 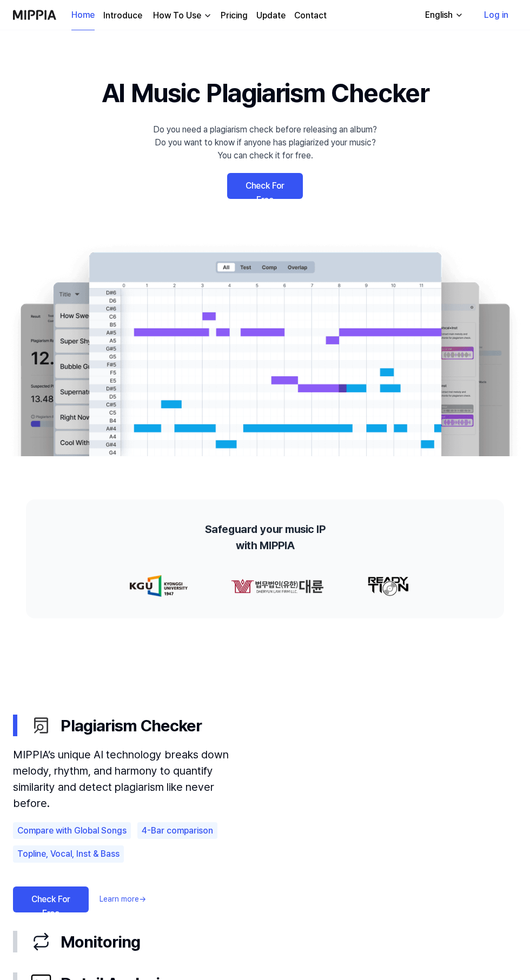 What do you see at coordinates (177, 15) in the screenshot?
I see `div: How To Use` at bounding box center [177, 15].